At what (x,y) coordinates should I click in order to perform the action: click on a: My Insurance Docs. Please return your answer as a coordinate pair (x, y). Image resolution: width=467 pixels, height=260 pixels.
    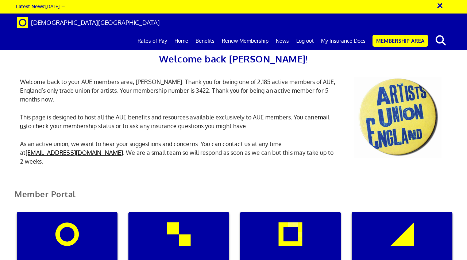
    Looking at the image, I should click on (343, 41).